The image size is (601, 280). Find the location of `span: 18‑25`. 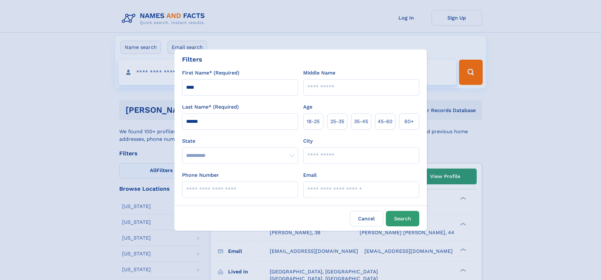

span: 18‑25 is located at coordinates (313, 121).